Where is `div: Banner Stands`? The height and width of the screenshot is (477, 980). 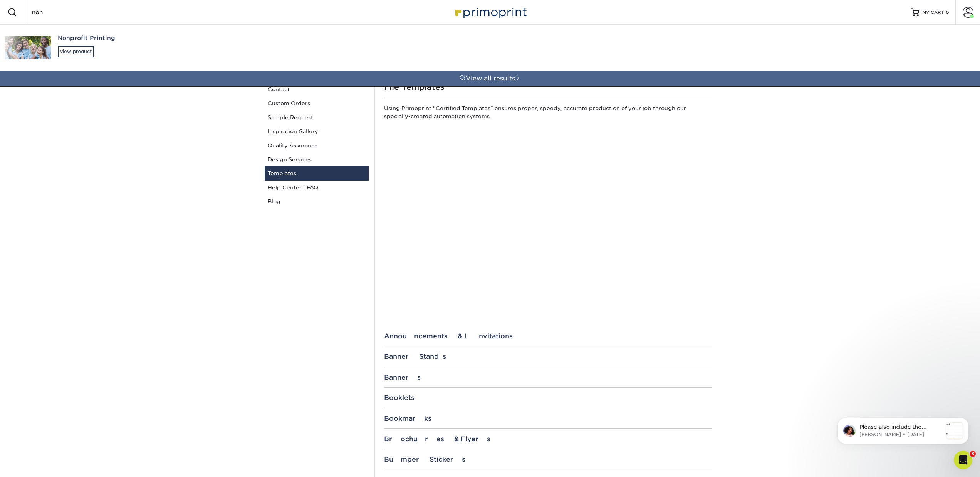
div: Banner Stands is located at coordinates (548, 356).